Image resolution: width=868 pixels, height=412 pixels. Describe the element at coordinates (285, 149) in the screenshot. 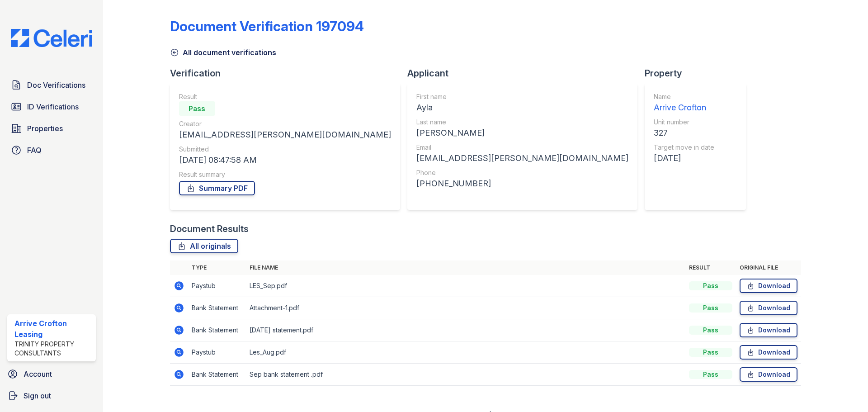

I see `div: Submitted` at that location.